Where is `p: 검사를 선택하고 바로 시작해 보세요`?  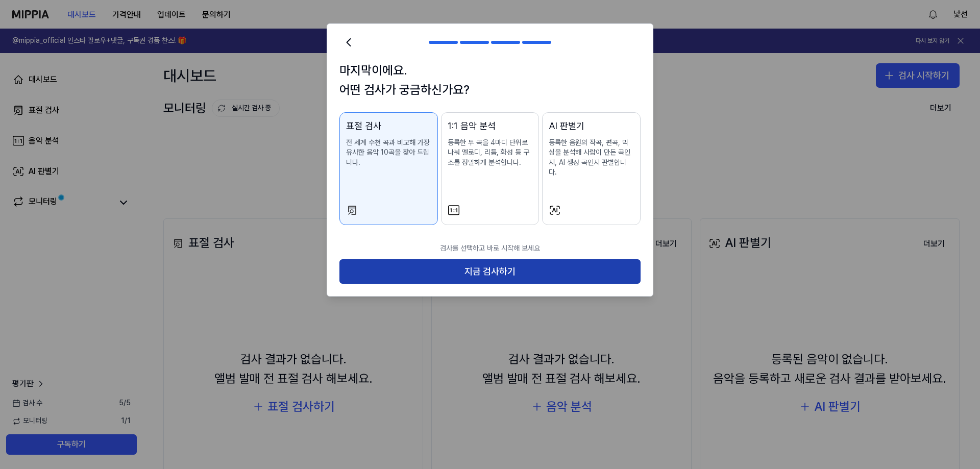 p: 검사를 선택하고 바로 시작해 보세요 is located at coordinates (490, 249).